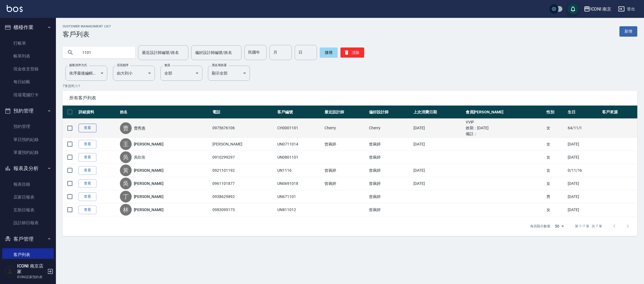  I want to click on a: 打帳單, so click(28, 44).